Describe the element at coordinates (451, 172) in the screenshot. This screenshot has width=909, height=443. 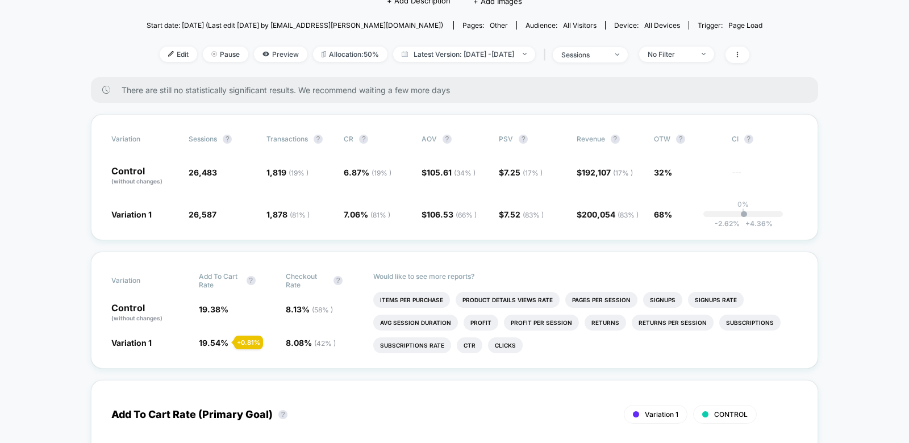
I see `span: 105.61` at that location.